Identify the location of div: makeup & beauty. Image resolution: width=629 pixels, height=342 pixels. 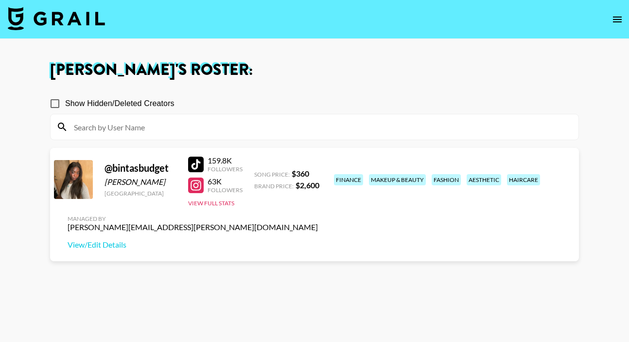
(397, 179).